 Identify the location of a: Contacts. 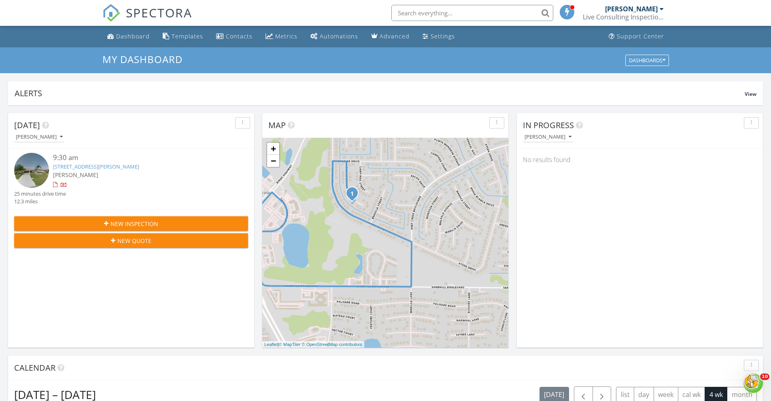
(234, 36).